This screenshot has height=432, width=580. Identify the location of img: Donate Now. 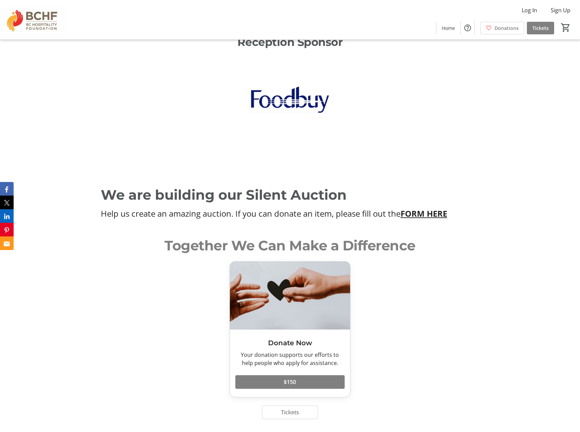
(290, 295).